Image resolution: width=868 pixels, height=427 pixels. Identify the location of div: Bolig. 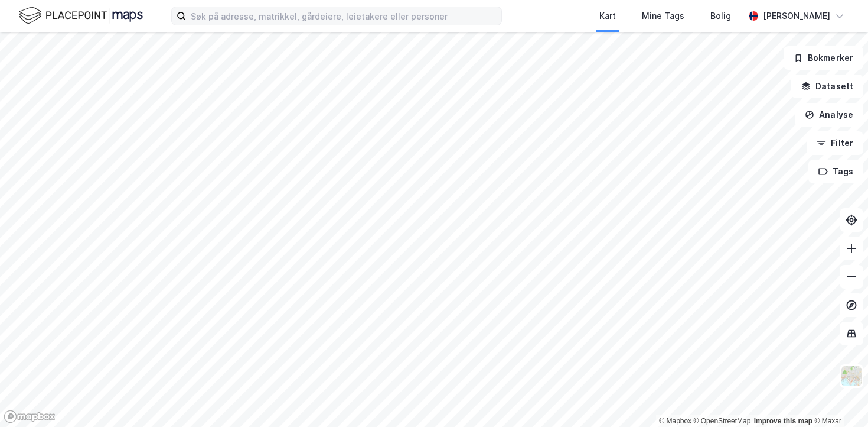
(720, 16).